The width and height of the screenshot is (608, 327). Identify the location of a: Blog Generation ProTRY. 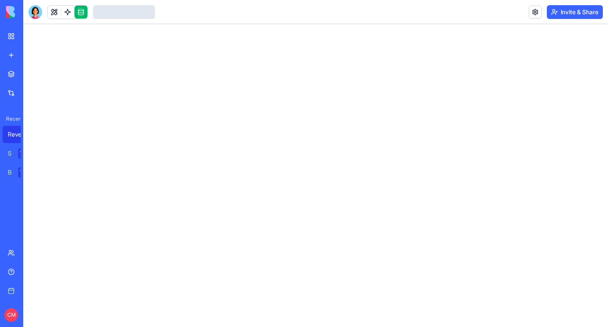
(20, 172).